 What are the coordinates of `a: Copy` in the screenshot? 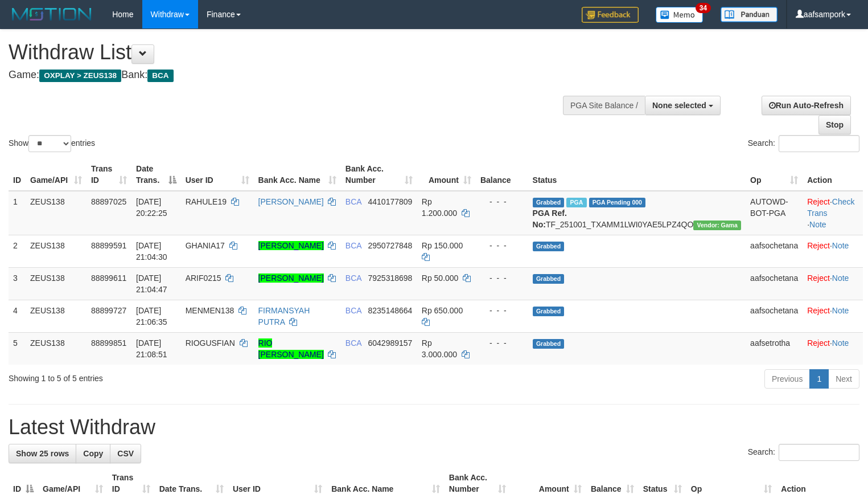 It's located at (93, 454).